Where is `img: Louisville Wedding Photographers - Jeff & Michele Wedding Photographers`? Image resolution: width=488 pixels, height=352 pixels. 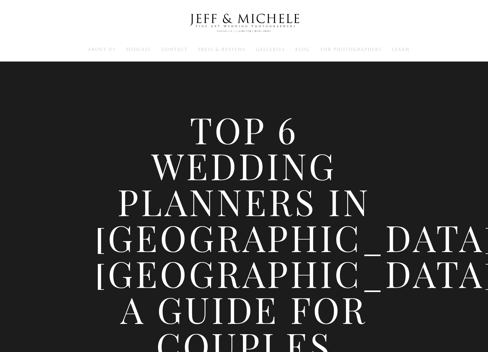 img: Louisville Wedding Photographers - Jeff & Michele Wedding Photographers is located at coordinates (244, 23).